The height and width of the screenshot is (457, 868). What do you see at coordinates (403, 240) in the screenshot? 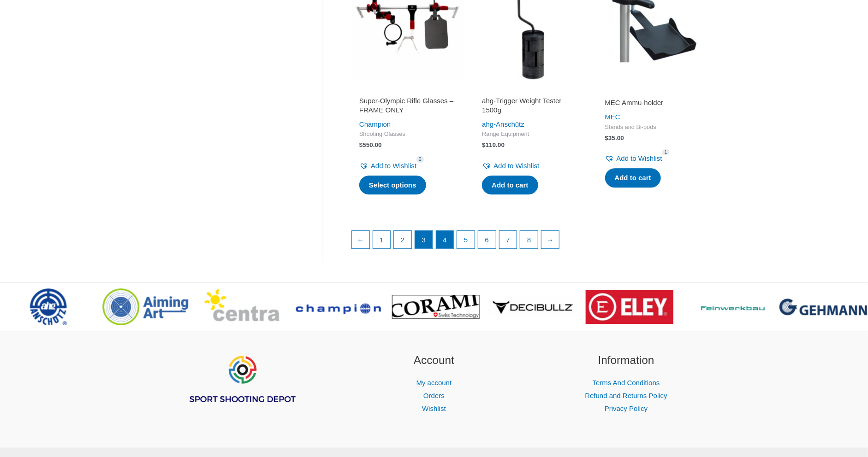
I see `a: Page 2` at bounding box center [403, 240].